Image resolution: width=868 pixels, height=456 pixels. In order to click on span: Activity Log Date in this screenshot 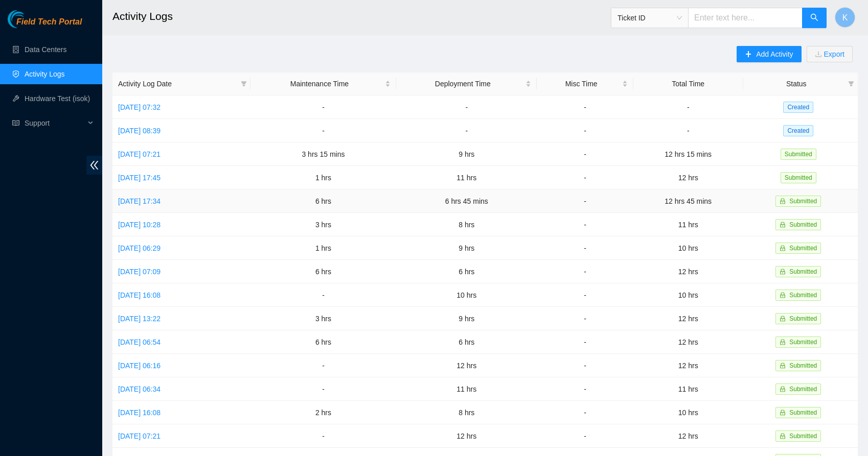, I will do `click(178, 84)`.